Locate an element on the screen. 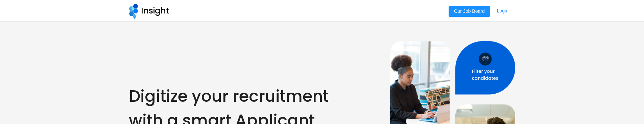  a: Insight is located at coordinates (155, 12).